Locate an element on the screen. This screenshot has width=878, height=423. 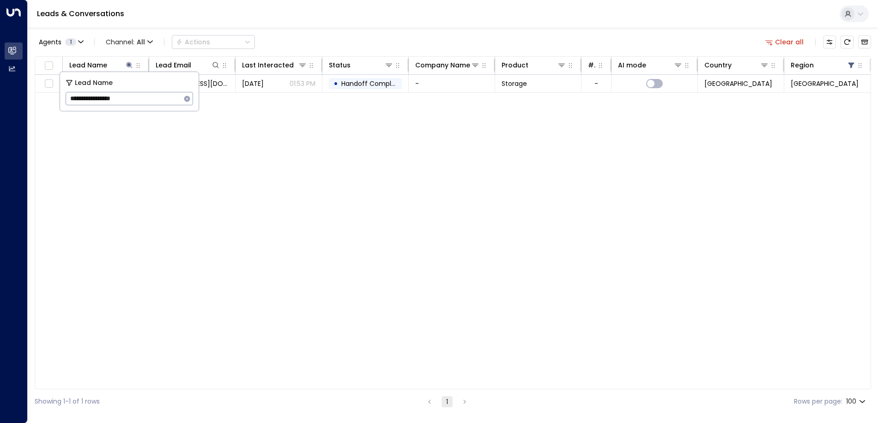
span: Refresh is located at coordinates (847, 42).